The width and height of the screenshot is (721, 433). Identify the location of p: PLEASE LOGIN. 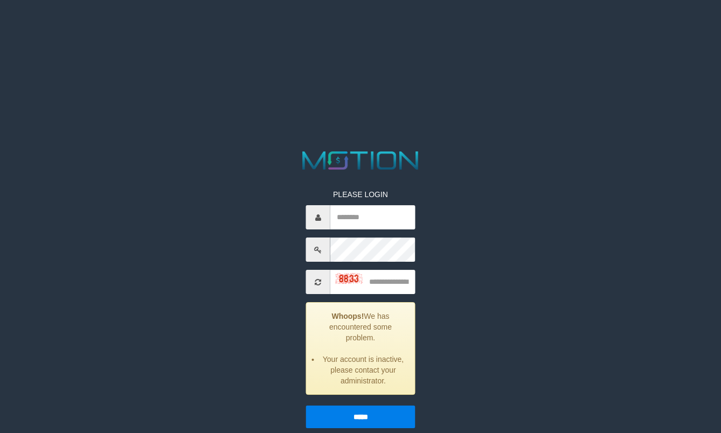
(361, 195).